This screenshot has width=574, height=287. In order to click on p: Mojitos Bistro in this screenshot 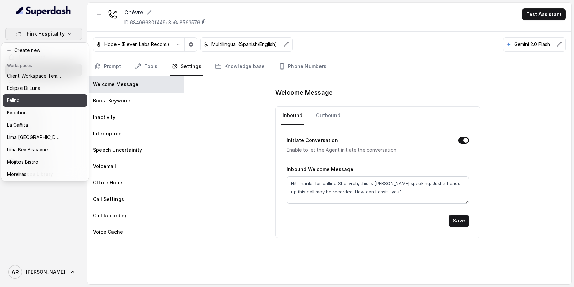, I will do `click(23, 162)`.